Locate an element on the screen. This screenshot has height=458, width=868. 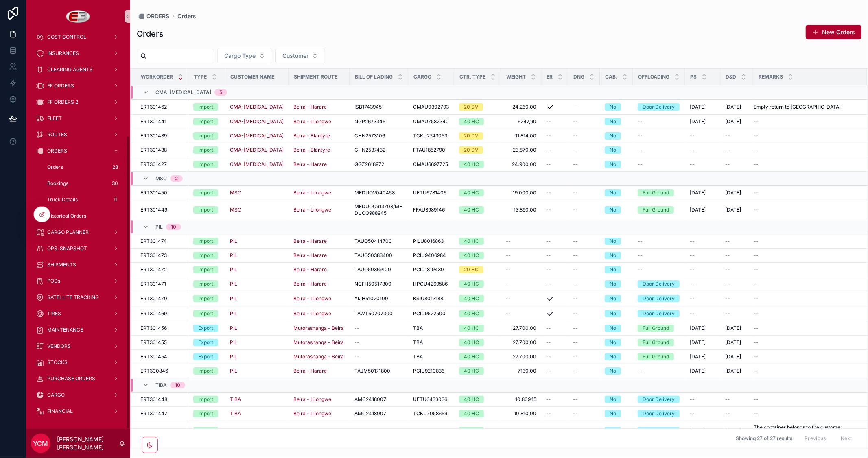
span: ERT301441 is located at coordinates (153, 122).